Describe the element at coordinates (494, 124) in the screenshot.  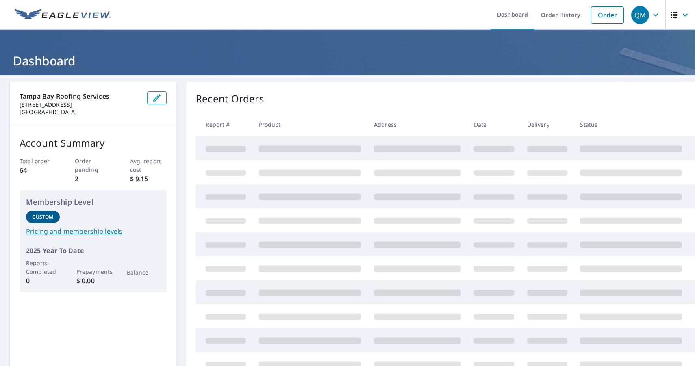
I see `th: Date` at that location.